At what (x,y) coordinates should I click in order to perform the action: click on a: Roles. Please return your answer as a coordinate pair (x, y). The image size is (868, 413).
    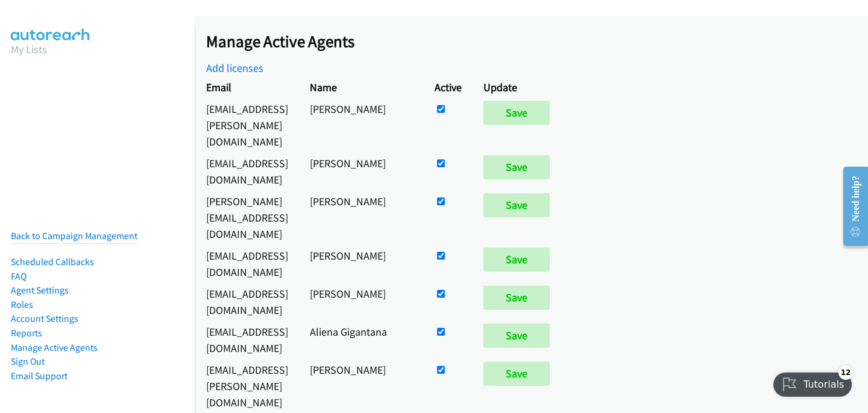
    Looking at the image, I should click on (22, 304).